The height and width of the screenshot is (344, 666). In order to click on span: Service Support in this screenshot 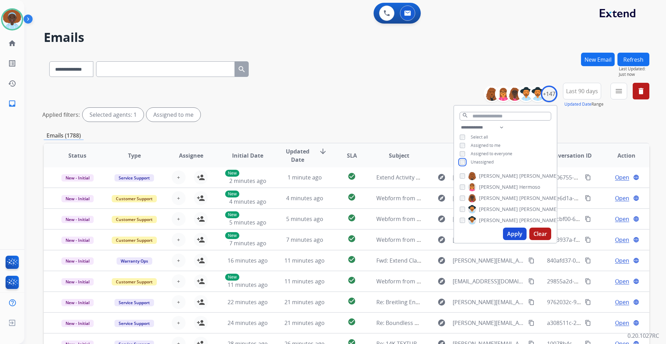, I will do `click(134, 178)`.